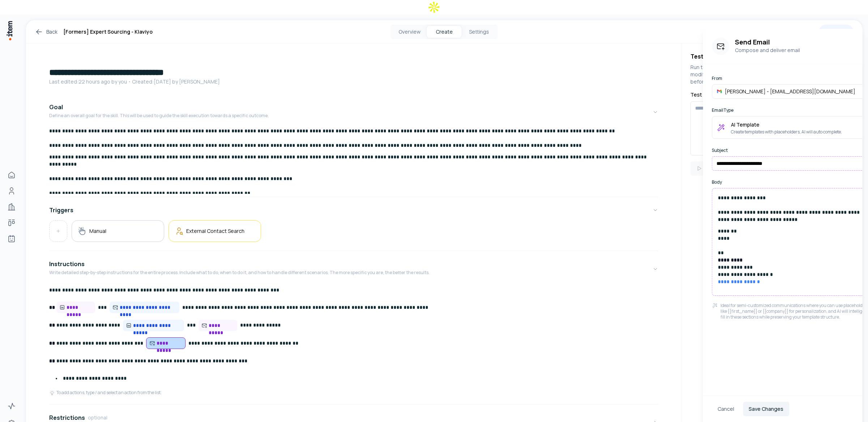 The width and height of the screenshot is (868, 422). I want to click on span: optional, so click(98, 418).